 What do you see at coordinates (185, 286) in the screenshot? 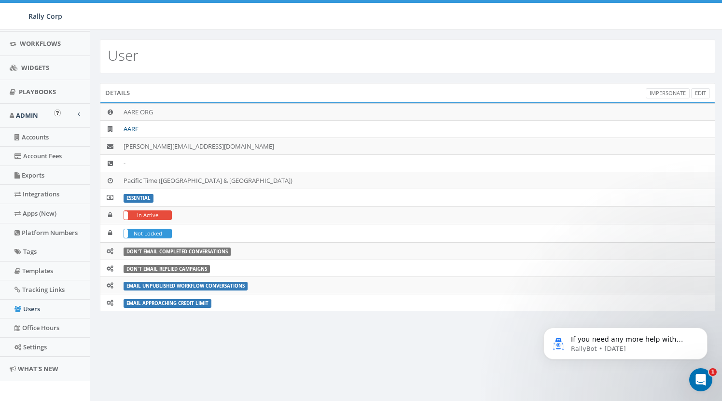
I see `label: Email Unpublished Workflow Conversations` at bounding box center [185, 286].